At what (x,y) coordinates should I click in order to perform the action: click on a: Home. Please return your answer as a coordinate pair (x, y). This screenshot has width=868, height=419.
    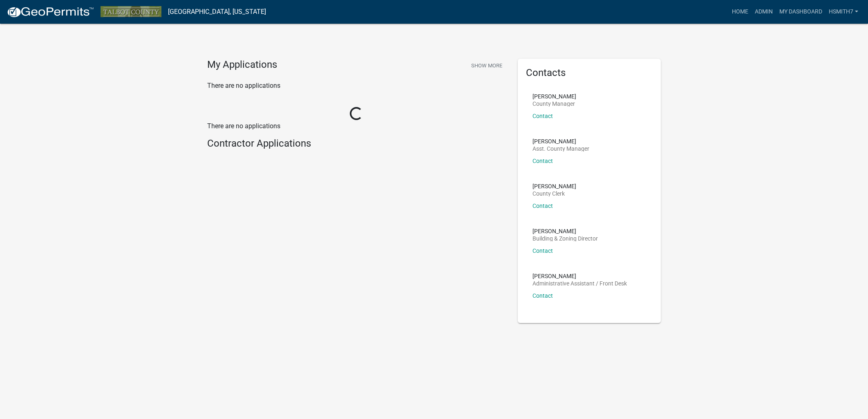
    Looking at the image, I should click on (740, 12).